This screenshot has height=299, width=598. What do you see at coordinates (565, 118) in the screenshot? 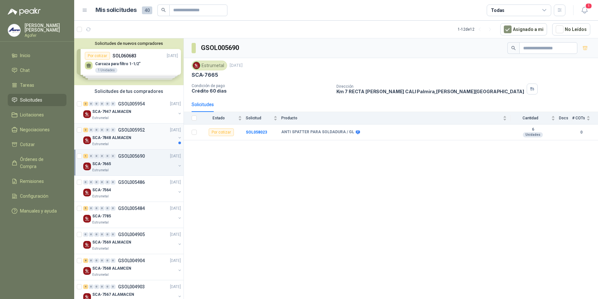
I see `th: Docs` at bounding box center [565, 118].